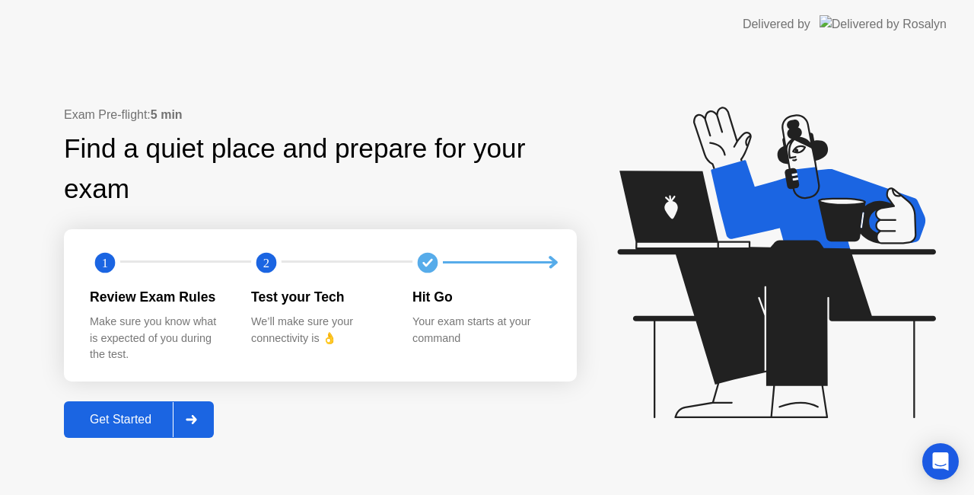 This screenshot has width=974, height=495. What do you see at coordinates (138, 419) in the screenshot?
I see `button: Get Started` at bounding box center [138, 419].